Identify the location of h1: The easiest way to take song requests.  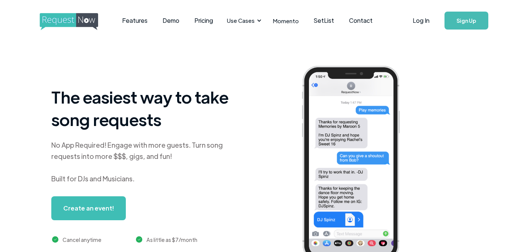
(145, 108).